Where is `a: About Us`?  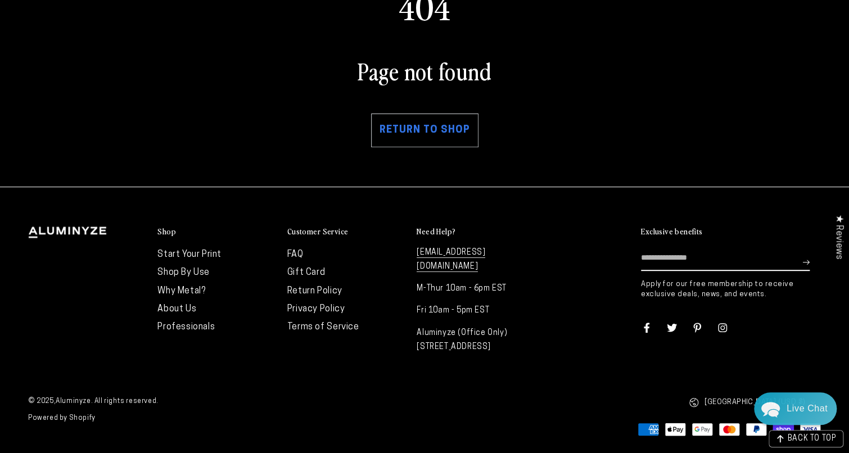
a: About Us is located at coordinates (177, 309).